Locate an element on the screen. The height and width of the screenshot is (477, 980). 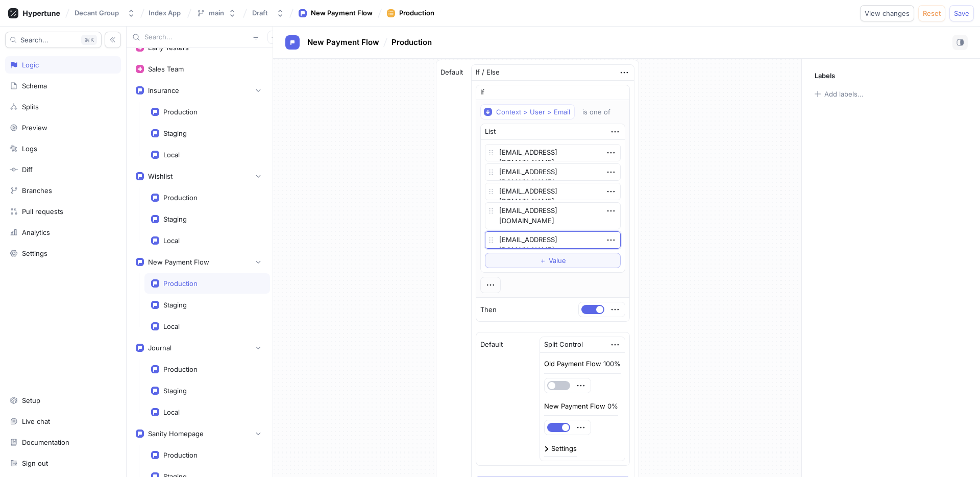
button: Context > User > Email is located at coordinates (527, 112).